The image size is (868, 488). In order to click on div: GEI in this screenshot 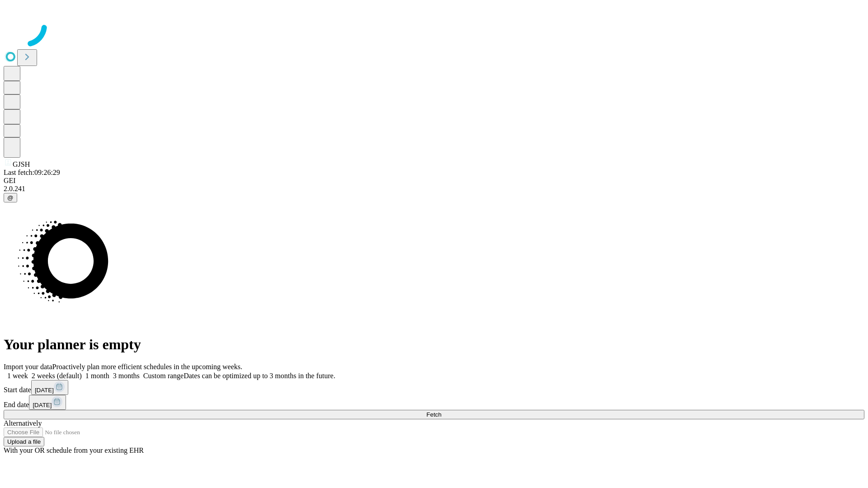, I will do `click(434, 181)`.